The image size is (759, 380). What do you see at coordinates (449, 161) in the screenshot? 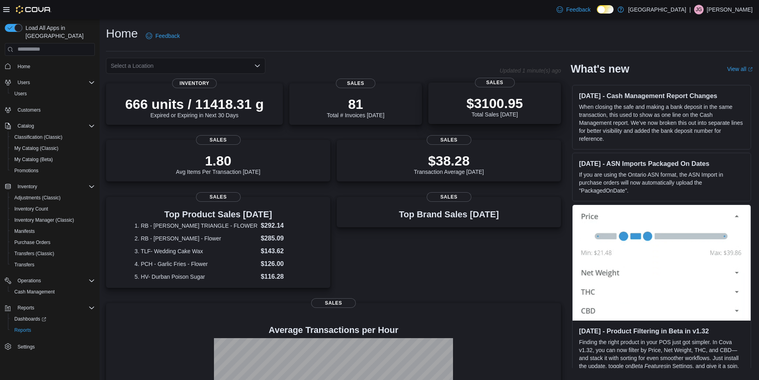
I see `p: $38.28` at bounding box center [449, 161].